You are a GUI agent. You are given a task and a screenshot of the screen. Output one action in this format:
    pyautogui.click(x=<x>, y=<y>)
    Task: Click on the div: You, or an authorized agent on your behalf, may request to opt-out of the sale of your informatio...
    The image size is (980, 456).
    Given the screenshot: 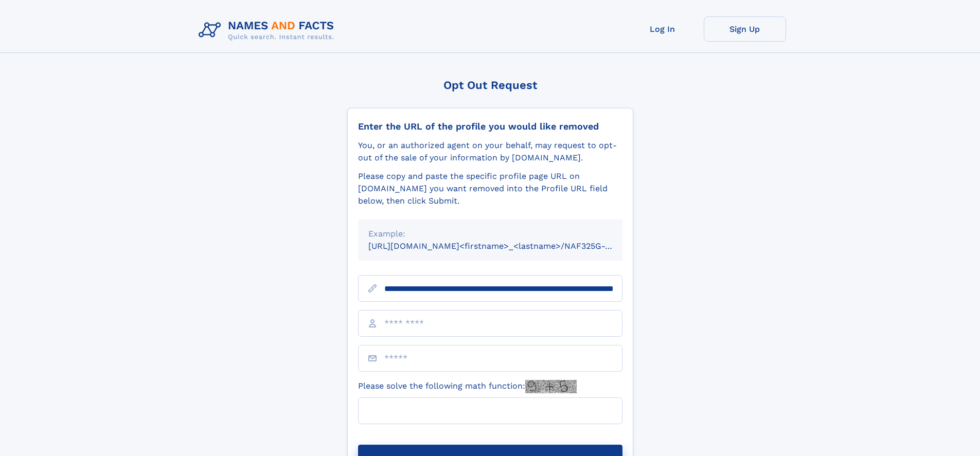 What is the action you would take?
    pyautogui.click(x=490, y=152)
    